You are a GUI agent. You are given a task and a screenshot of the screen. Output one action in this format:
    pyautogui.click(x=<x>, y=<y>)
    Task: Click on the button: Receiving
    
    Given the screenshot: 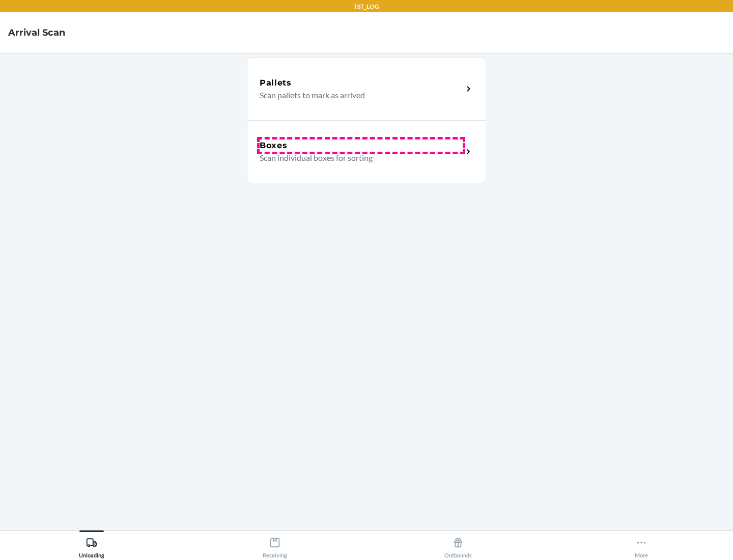 What is the action you would take?
    pyautogui.click(x=275, y=544)
    